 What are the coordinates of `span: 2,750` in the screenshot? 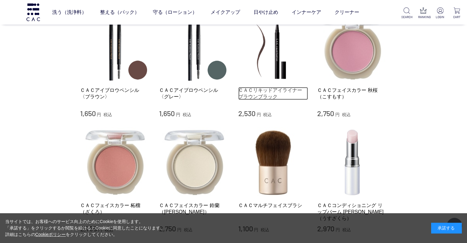 It's located at (325, 113).